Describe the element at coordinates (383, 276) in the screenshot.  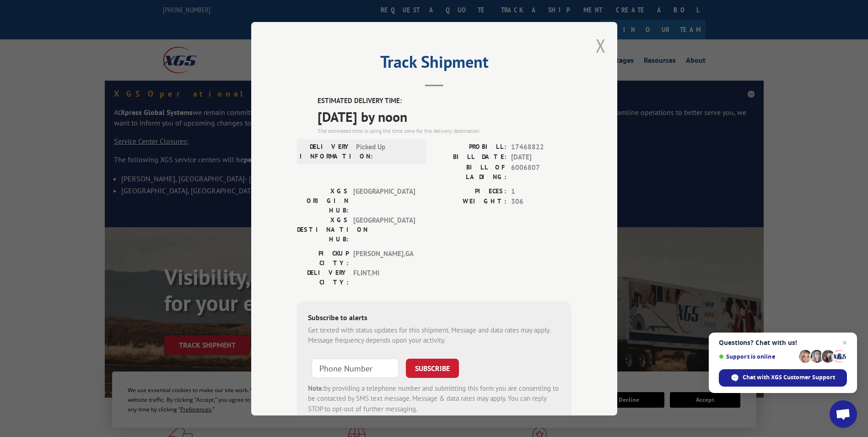
I see `span: FLINT , MI` at that location.